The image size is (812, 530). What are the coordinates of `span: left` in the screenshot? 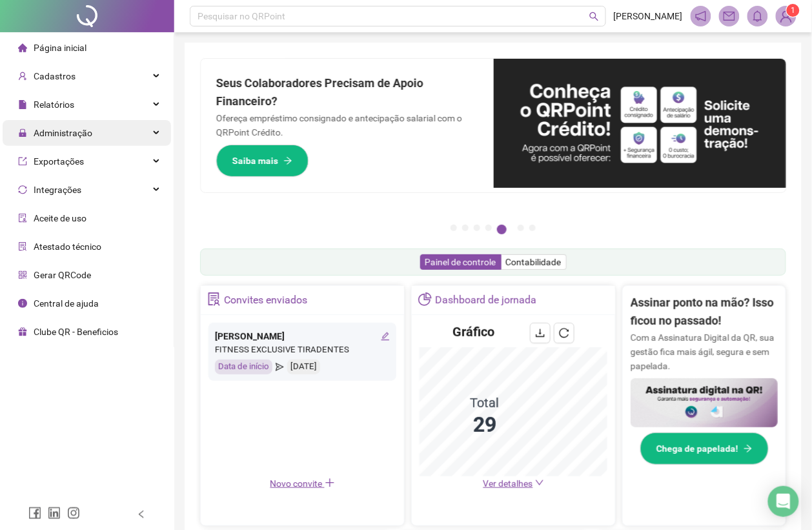 It's located at (141, 515).